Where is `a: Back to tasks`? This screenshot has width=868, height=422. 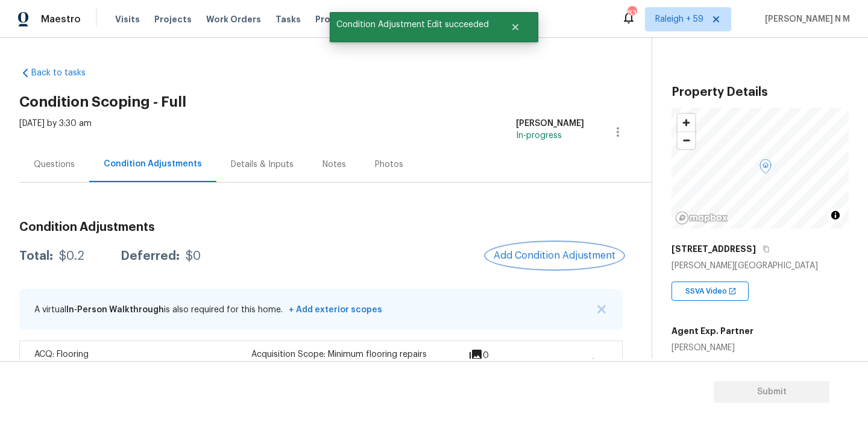
a: Back to tasks is located at coordinates (77, 73).